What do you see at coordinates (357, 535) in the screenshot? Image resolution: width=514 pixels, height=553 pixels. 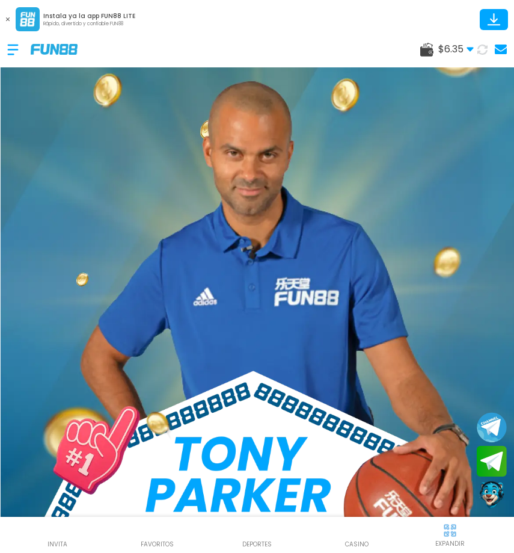 I see `a: Casino` at bounding box center [357, 535].